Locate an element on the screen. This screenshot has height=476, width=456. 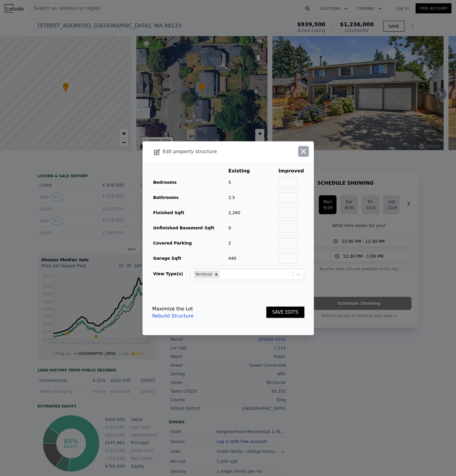
th: Improved is located at coordinates (291, 171).